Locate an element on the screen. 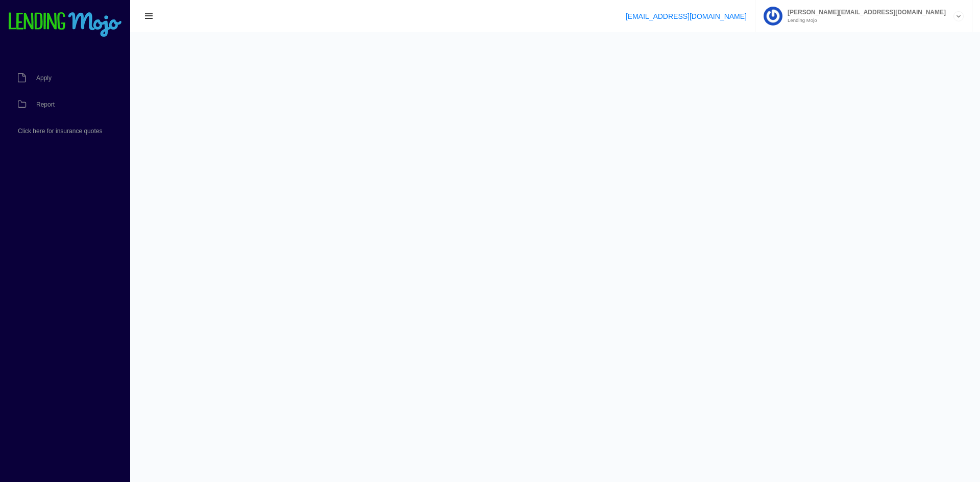  small: Lending Mojo is located at coordinates (865, 20).